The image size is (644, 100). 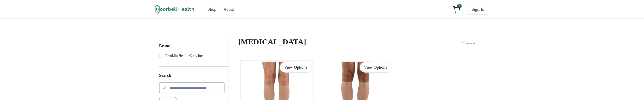 I want to click on h5: Brand, so click(x=192, y=48).